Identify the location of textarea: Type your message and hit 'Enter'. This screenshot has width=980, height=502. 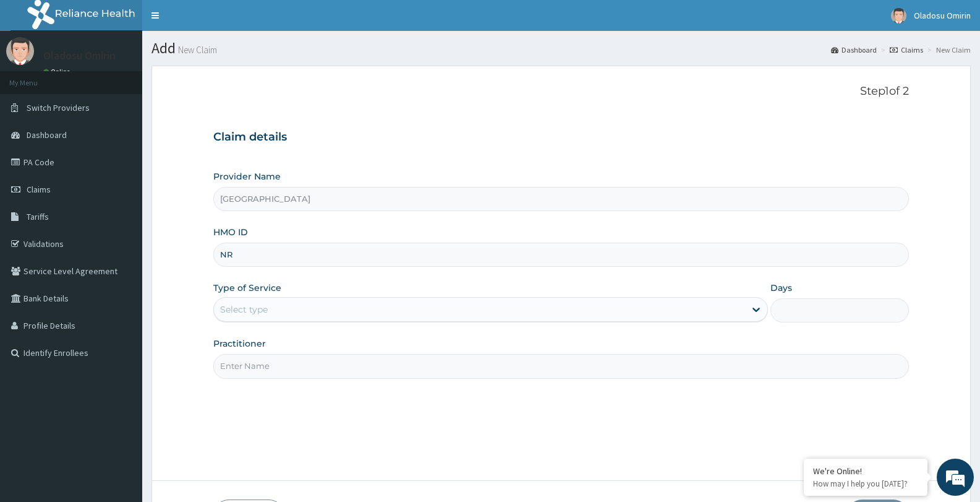
(121, 359).